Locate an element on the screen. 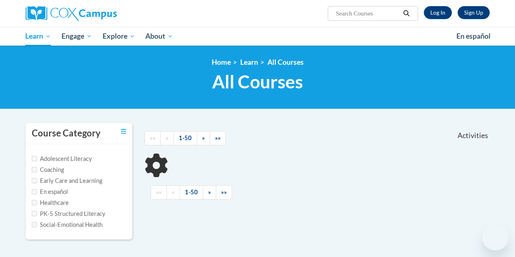 The height and width of the screenshot is (257, 515). label: Adolescent Literacy is located at coordinates (62, 159).